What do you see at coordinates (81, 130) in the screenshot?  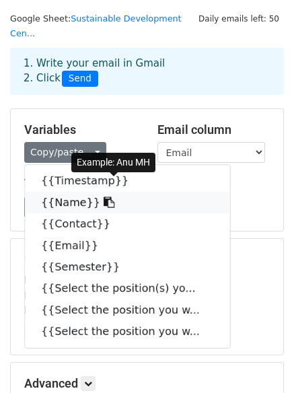 I see `h5: Variables` at bounding box center [81, 130].